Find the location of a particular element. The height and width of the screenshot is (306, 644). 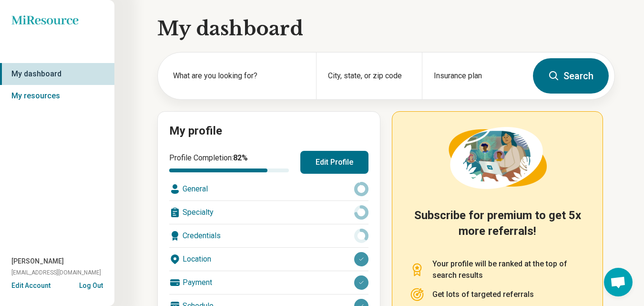

div: General is located at coordinates (269, 189).